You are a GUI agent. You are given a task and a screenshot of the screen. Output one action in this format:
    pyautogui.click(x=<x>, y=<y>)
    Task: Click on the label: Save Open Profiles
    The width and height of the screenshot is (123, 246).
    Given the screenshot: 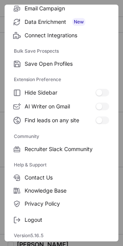 What is the action you would take?
    pyautogui.click(x=62, y=64)
    